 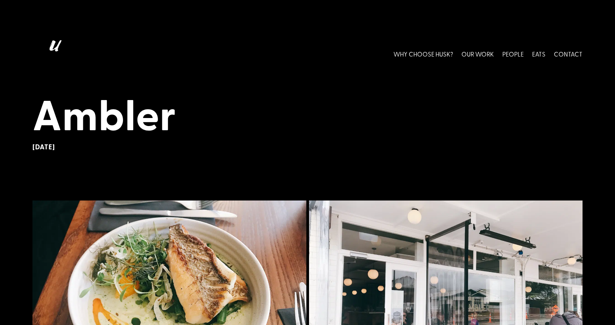 I want to click on a: CONTACT, so click(x=568, y=54).